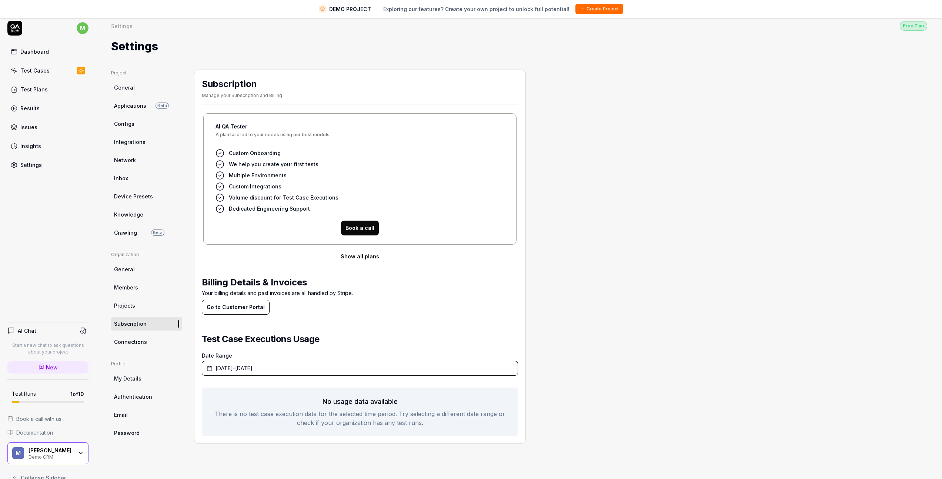 This screenshot has width=942, height=479. Describe the element at coordinates (126, 233) in the screenshot. I see `span: Crawling` at that location.